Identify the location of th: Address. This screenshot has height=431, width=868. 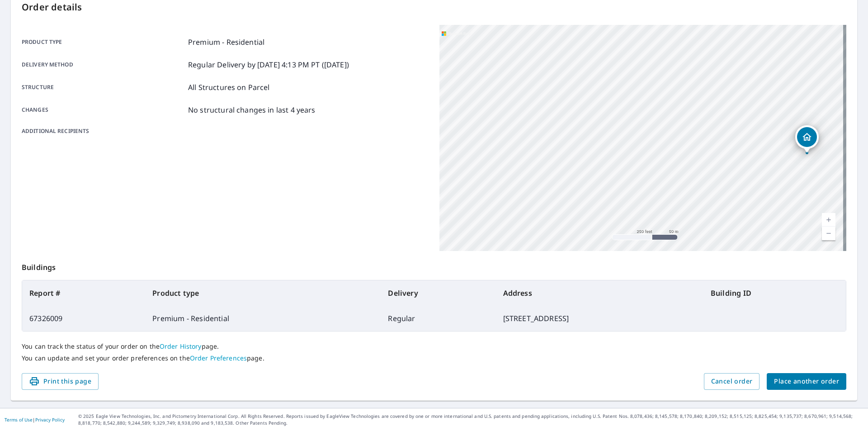
(600, 293).